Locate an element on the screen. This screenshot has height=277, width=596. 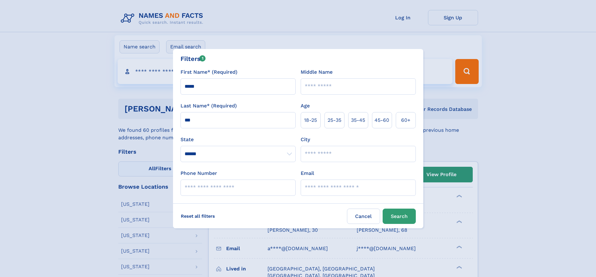
label: Email is located at coordinates (307, 174).